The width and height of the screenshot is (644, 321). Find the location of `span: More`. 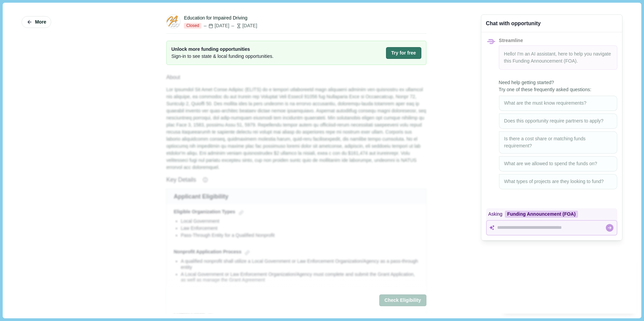

span: More is located at coordinates (41, 22).